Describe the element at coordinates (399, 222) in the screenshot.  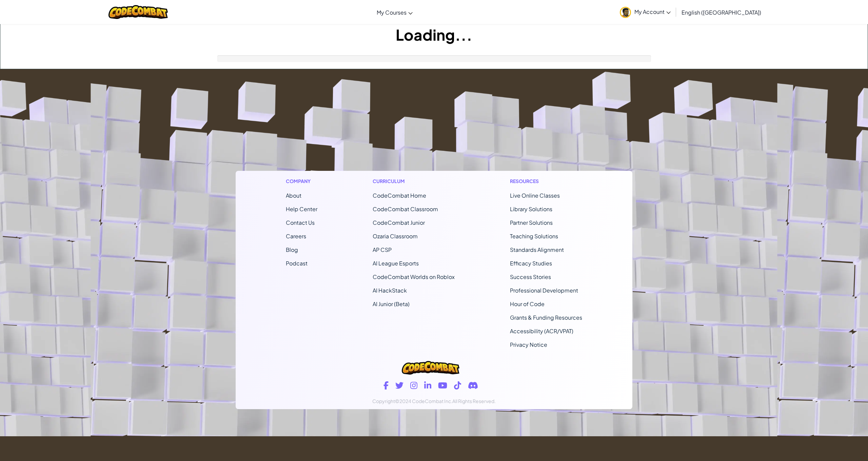
I see `a: CodeCombat Junior` at that location.